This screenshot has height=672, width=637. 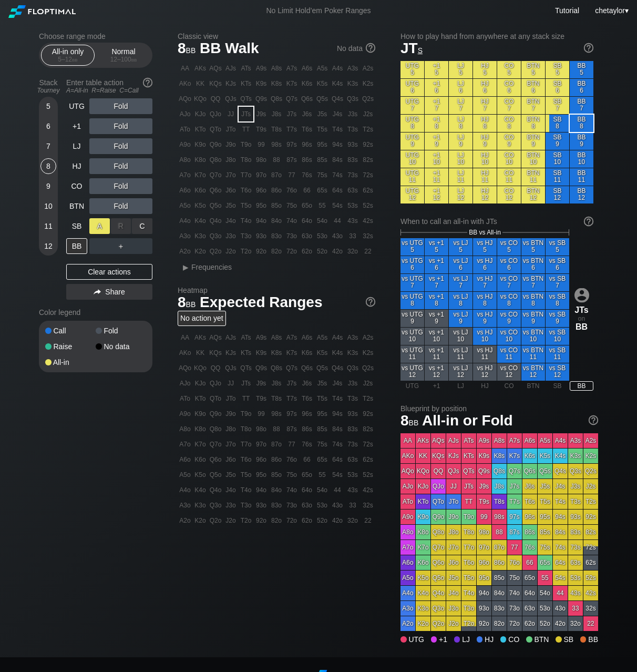 What do you see at coordinates (48, 86) in the screenshot?
I see `div: Stack` at bounding box center [48, 86].